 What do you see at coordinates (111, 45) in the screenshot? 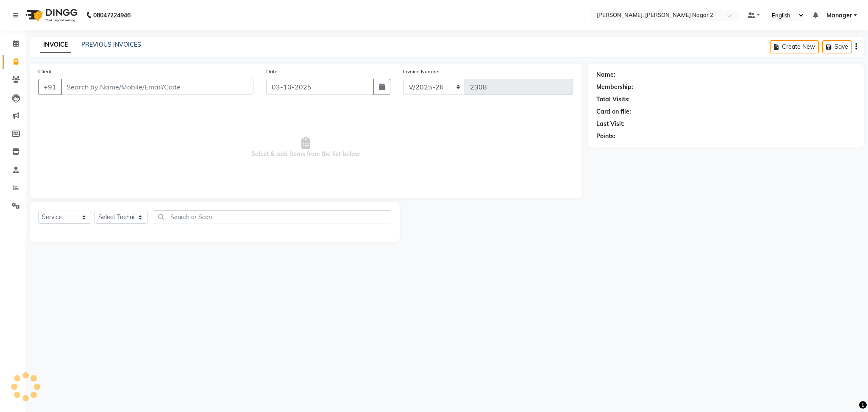
I see `a: PREVIOUS INVOICES` at bounding box center [111, 45].